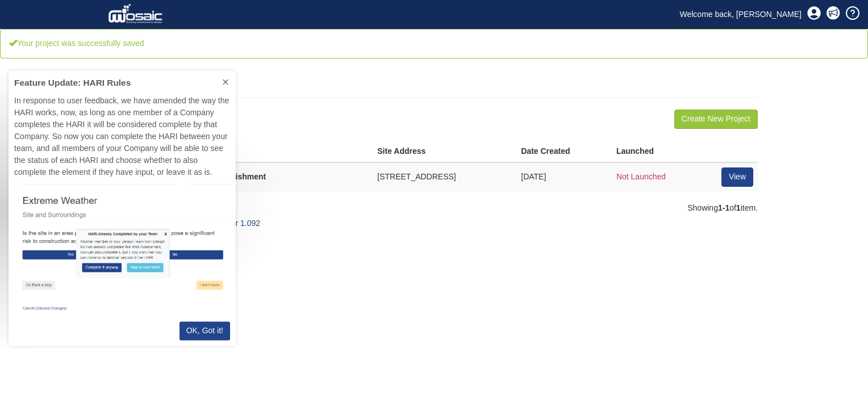 The image size is (868, 419). Describe the element at coordinates (716, 119) in the screenshot. I see `a: Create New Project` at that location.